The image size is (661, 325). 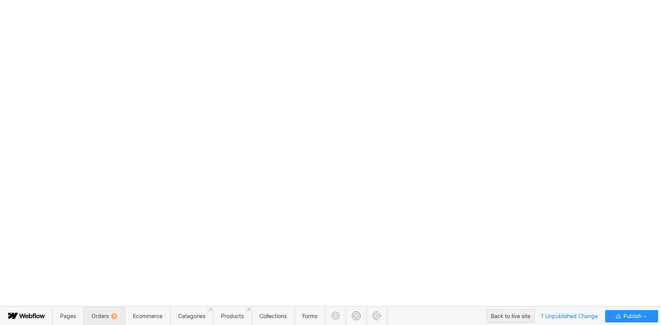 I want to click on span: Products, so click(x=232, y=315).